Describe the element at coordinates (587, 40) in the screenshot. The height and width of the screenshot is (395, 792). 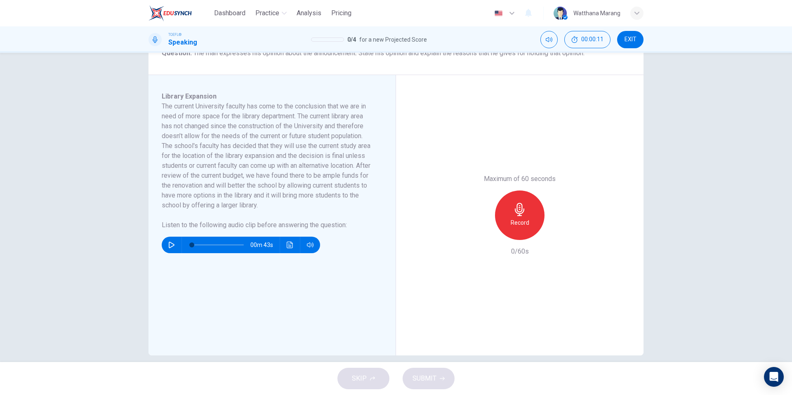
I see `div: Hide` at that location.